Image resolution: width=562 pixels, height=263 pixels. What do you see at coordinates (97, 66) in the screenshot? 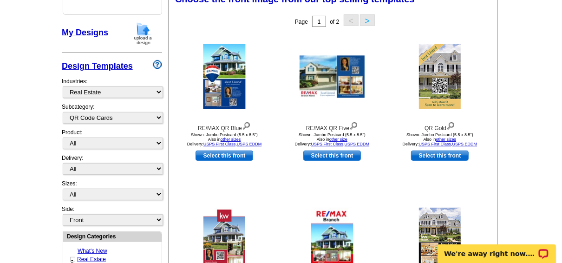
I see `a: Design Templates` at bounding box center [97, 66].